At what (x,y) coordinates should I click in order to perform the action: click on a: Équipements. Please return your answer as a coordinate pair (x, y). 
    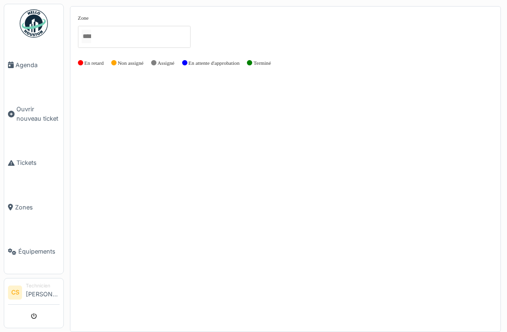
    Looking at the image, I should click on (34, 252).